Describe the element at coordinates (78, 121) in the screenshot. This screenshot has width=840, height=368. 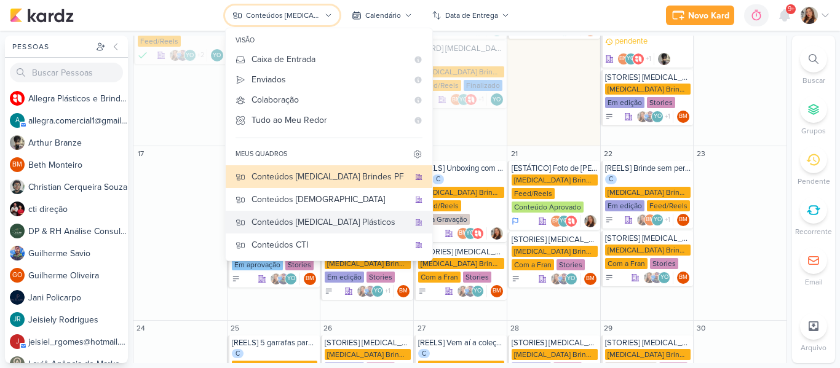
I see `div: a l l e g r a . c o m e r c i a l 1 @ g m a i l . c o m` at that location.